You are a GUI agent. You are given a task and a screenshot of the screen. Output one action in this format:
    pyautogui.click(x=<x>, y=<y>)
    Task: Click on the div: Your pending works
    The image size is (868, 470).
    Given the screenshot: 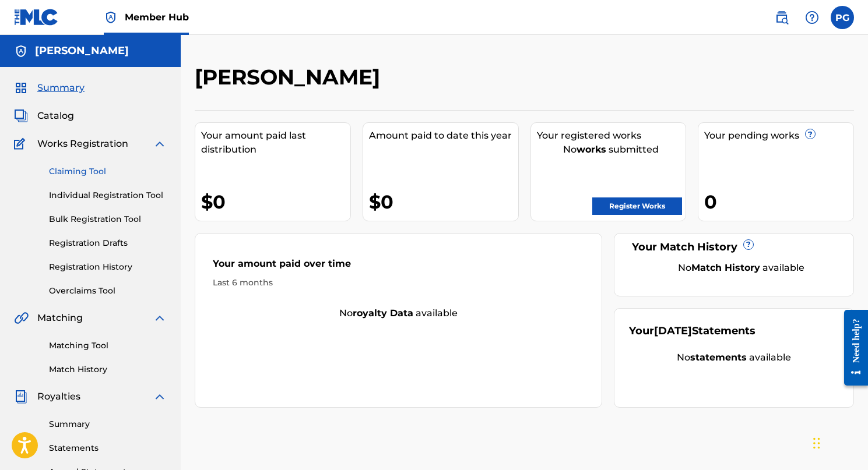 What is the action you would take?
    pyautogui.click(x=779, y=136)
    